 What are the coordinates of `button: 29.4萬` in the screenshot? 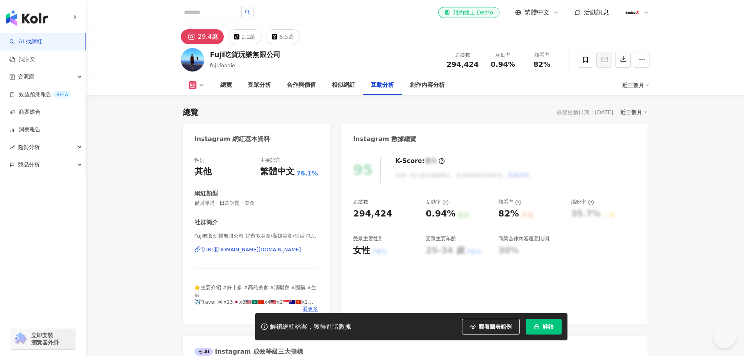 It's located at (202, 37).